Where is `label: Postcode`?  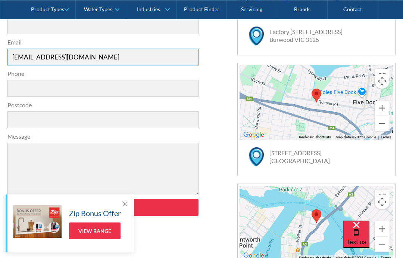 label: Postcode is located at coordinates (103, 105).